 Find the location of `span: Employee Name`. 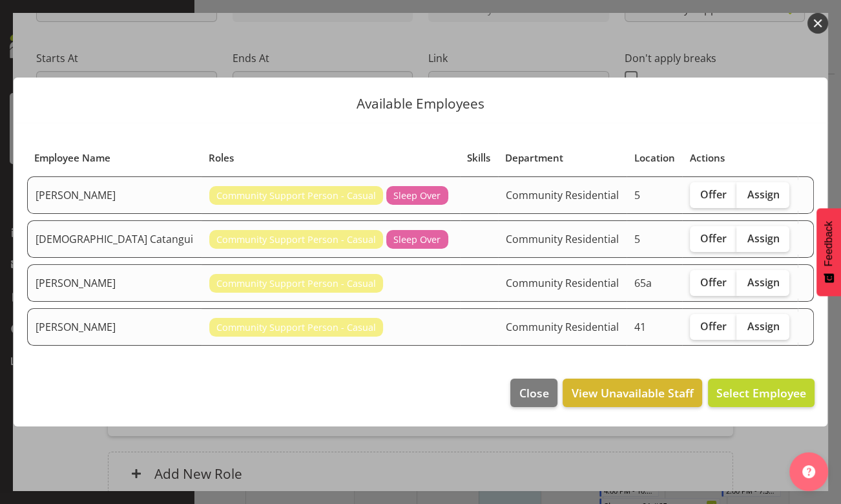

span: Employee Name is located at coordinates (72, 157).